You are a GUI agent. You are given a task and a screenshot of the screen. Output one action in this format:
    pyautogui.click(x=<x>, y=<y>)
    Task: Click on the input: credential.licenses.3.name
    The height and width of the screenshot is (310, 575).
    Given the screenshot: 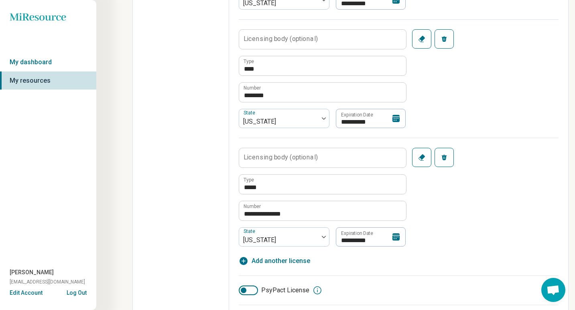 What is the action you would take?
    pyautogui.click(x=322, y=184)
    